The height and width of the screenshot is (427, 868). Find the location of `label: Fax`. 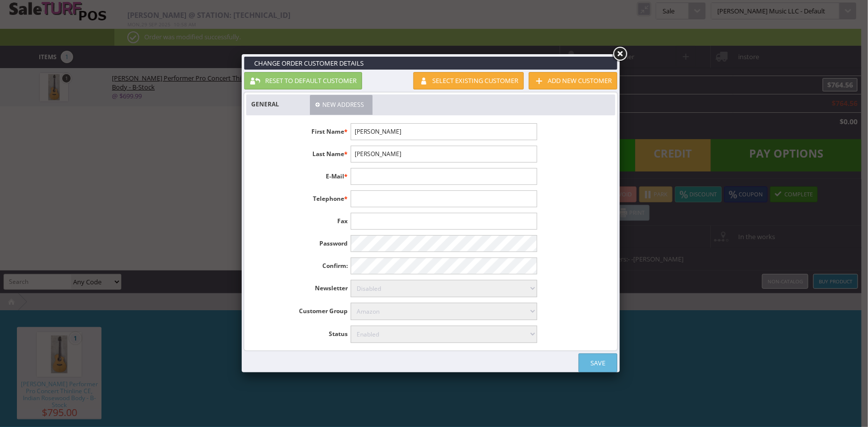

label: Fax is located at coordinates (300, 219).